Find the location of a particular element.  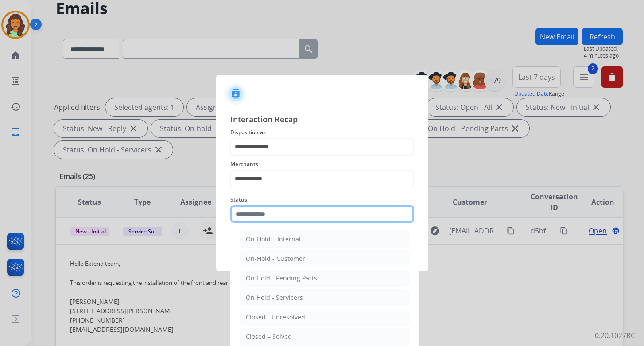

span: Merchants is located at coordinates (322, 164).